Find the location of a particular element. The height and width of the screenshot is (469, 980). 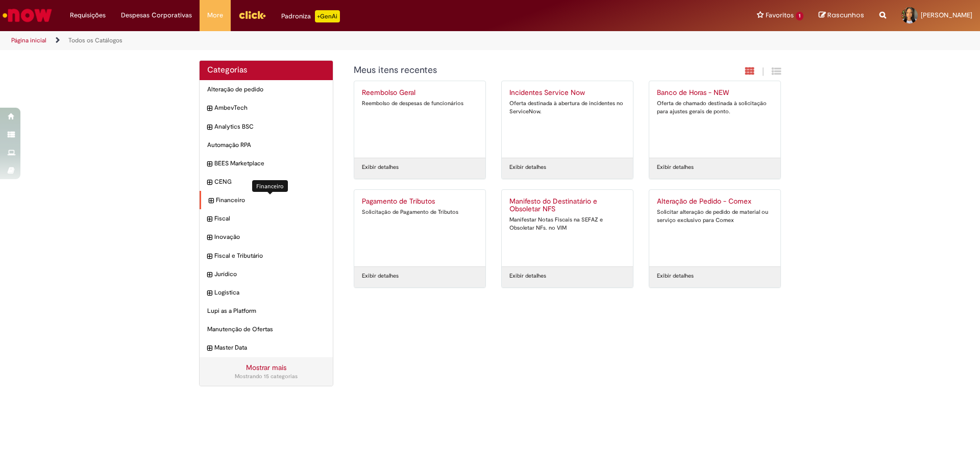

div: Financeiro is located at coordinates (270, 185).